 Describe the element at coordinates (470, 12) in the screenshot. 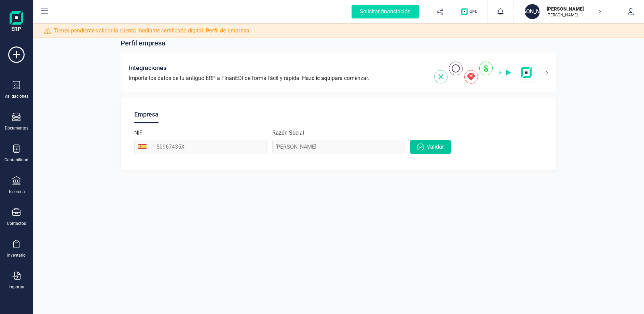

I see `button: Logo de OPS` at that location.